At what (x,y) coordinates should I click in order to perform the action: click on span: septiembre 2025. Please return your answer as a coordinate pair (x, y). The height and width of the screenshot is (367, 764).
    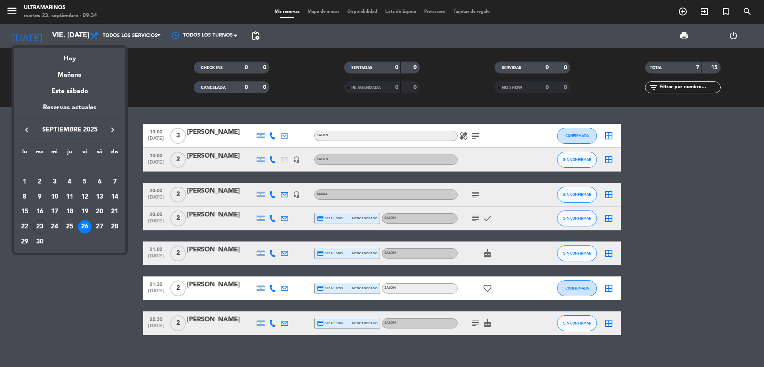
    Looking at the image, I should click on (70, 130).